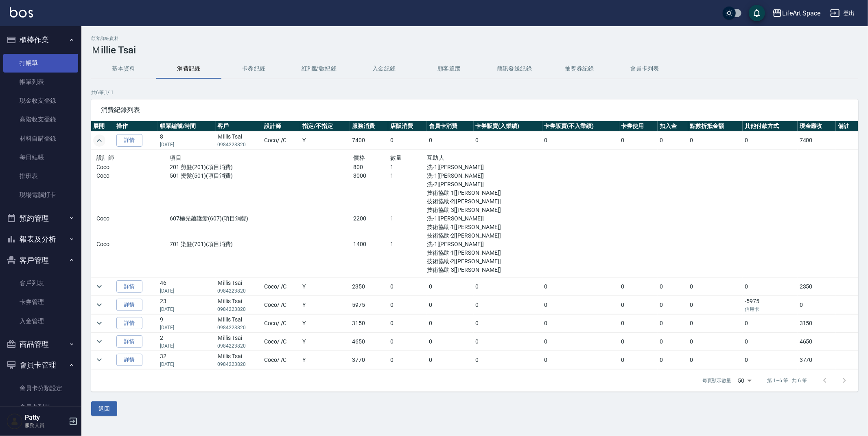 The image size is (868, 436). What do you see at coordinates (254, 69) in the screenshot?
I see `button: 卡券紀錄` at bounding box center [254, 69].